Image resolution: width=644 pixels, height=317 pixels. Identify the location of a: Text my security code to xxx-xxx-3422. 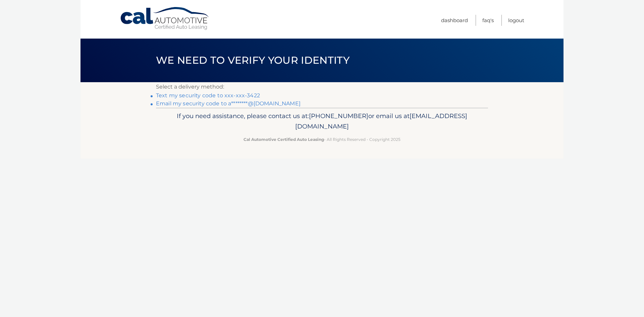
(208, 95).